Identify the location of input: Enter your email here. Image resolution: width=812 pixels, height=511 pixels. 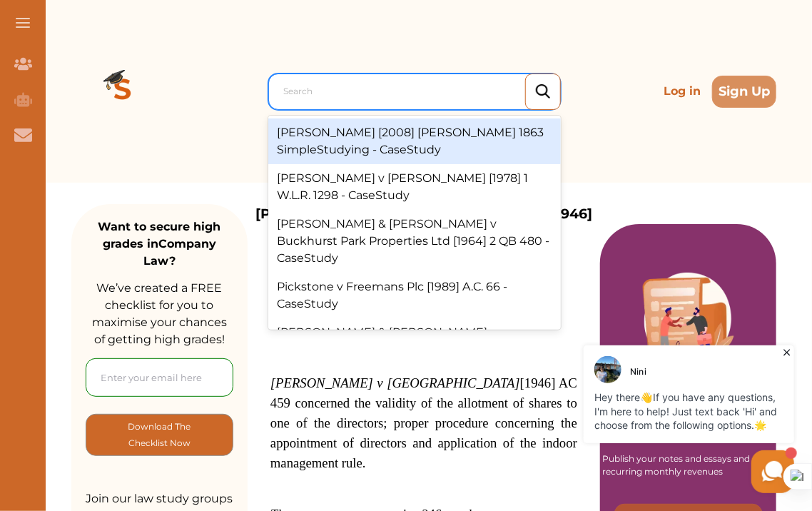
(159, 378).